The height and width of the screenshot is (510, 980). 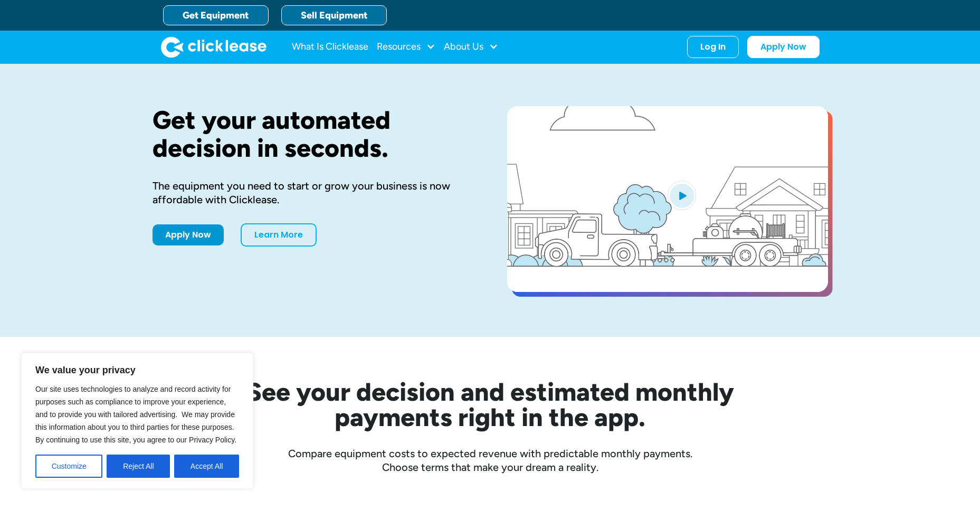 I want to click on a: home, so click(x=214, y=47).